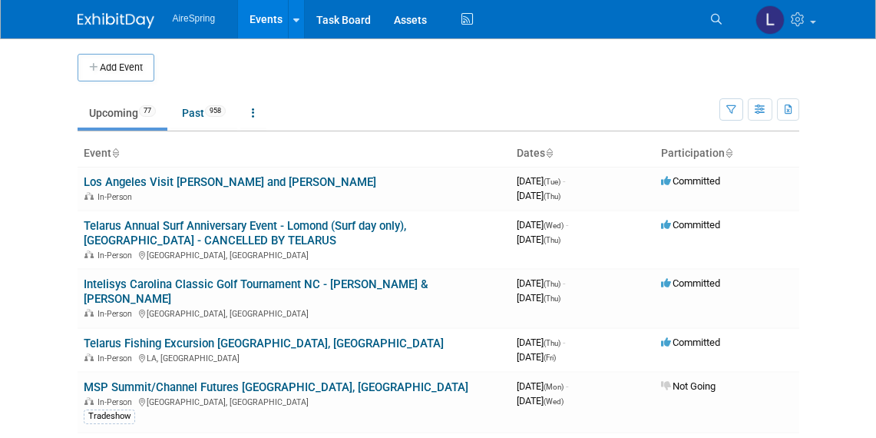  What do you see at coordinates (552, 181) in the screenshot?
I see `span: (Tue)` at bounding box center [552, 181].